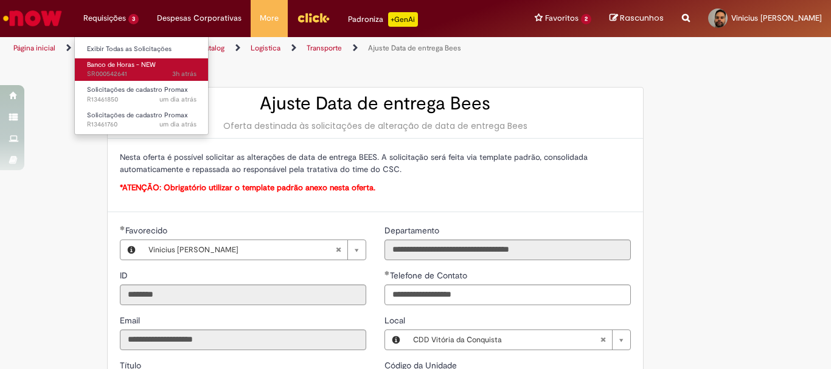 Image resolution: width=831 pixels, height=369 pixels. Describe the element at coordinates (32, 18) in the screenshot. I see `img: ServiceNow` at that location.